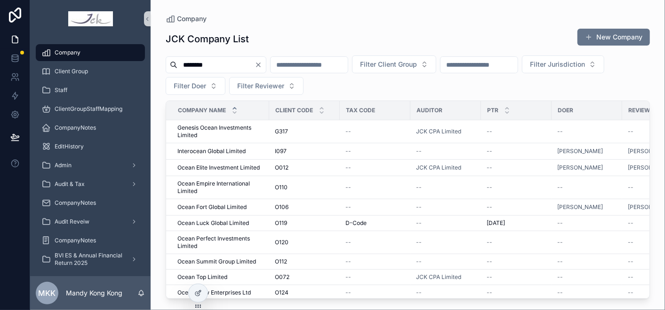 Image resolution: width=665 pixels, height=310 pixels. I want to click on span: Ocean View Enterprises Ltd, so click(214, 293).